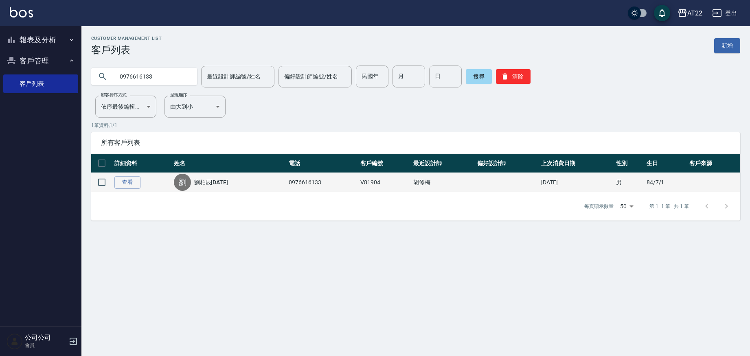 The width and height of the screenshot is (750, 356). What do you see at coordinates (46, 345) in the screenshot?
I see `p: 會員` at bounding box center [46, 345].